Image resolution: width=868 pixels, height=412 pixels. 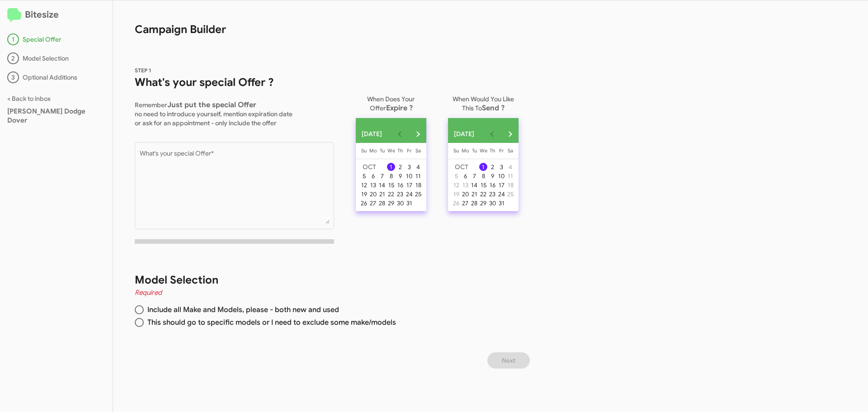 I want to click on div: 29, so click(x=483, y=203).